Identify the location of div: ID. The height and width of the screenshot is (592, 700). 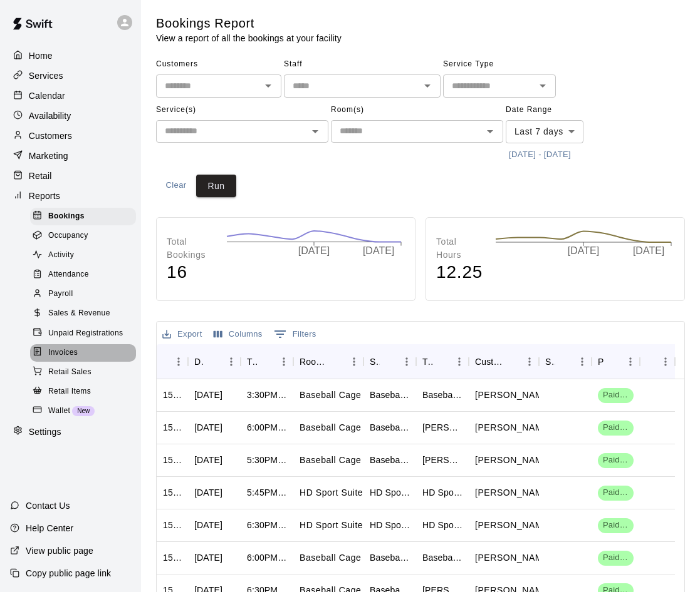
(173, 362).